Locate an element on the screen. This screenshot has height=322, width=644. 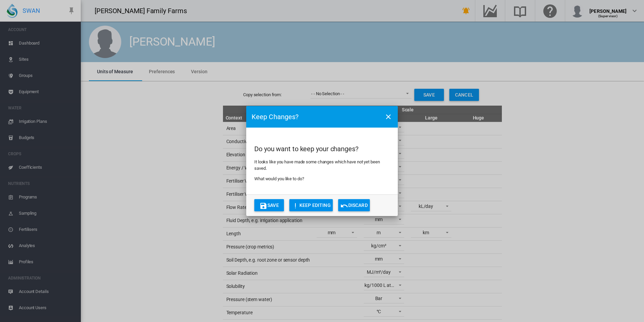
md-icon: icon-exclamation is located at coordinates (296, 205).